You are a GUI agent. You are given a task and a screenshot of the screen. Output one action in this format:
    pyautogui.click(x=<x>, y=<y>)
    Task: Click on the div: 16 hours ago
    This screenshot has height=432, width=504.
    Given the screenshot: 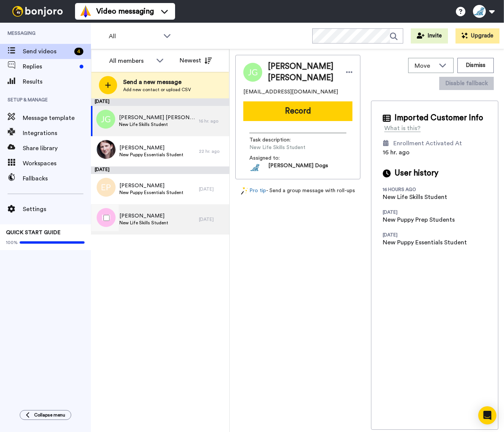 What is the action you would take?
    pyautogui.click(x=407, y=189)
    